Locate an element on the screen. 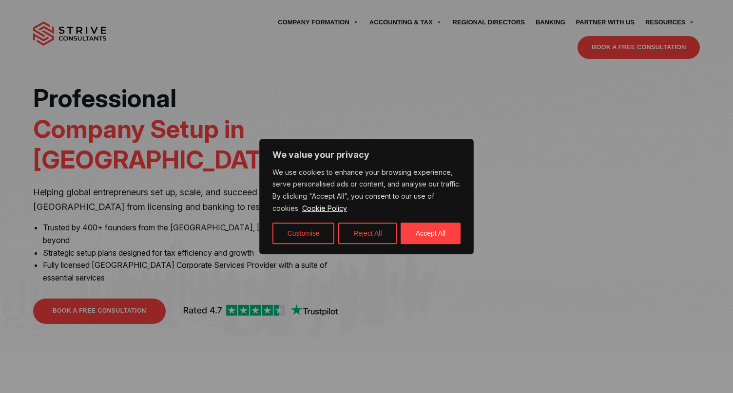 The height and width of the screenshot is (393, 733). p: We value your privacy is located at coordinates (366, 155).